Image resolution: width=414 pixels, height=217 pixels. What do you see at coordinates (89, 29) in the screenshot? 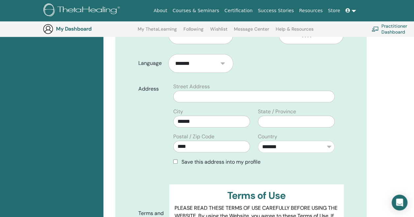
I see `h3: My Dashboard` at bounding box center [89, 29].